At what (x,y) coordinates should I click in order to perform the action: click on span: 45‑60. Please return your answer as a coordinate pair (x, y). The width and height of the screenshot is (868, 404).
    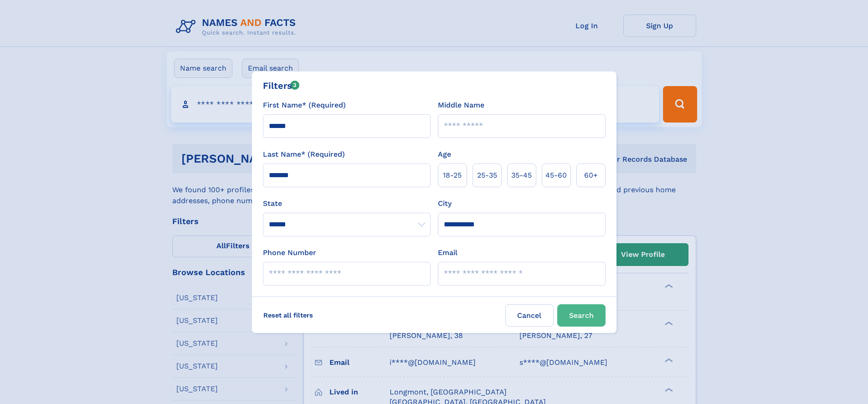
    Looking at the image, I should click on (556, 175).